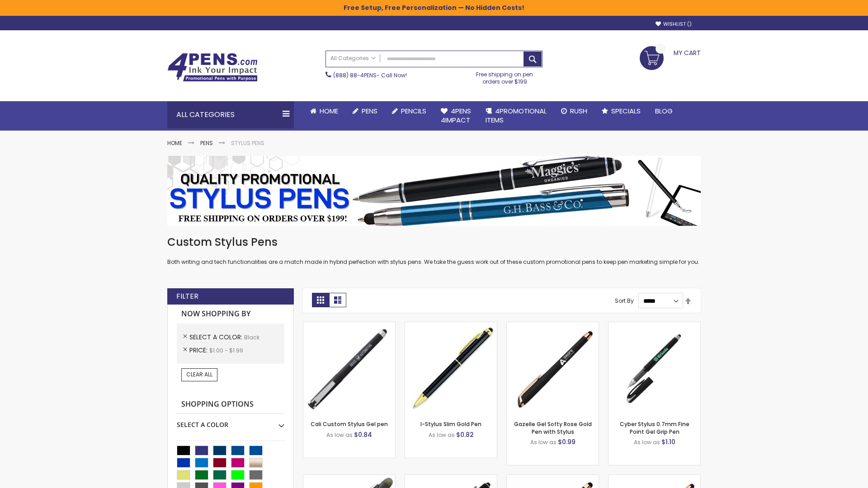 The image size is (868, 488). Describe the element at coordinates (553, 326) in the screenshot. I see `a: Gazelle Gel Softy Rose Gold Pen with Stylus-Black` at that location.